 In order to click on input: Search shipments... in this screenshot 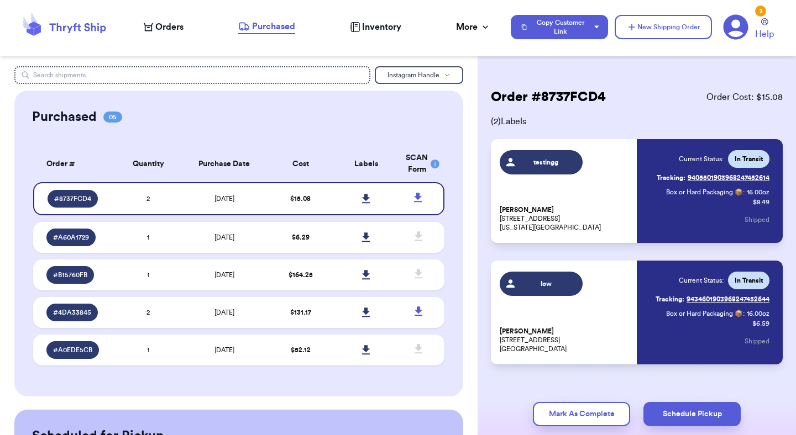, I will do `click(192, 75)`.